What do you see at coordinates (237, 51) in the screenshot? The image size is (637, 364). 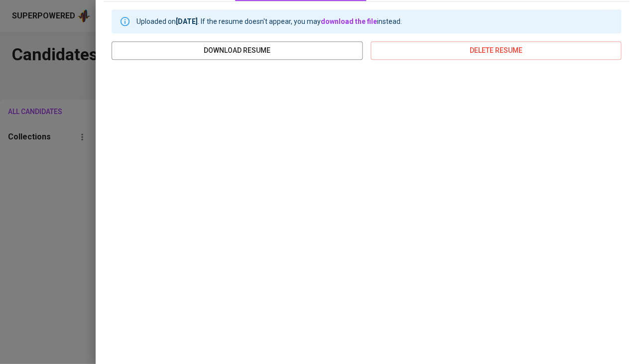 I see `button: download resume` at bounding box center [237, 51].